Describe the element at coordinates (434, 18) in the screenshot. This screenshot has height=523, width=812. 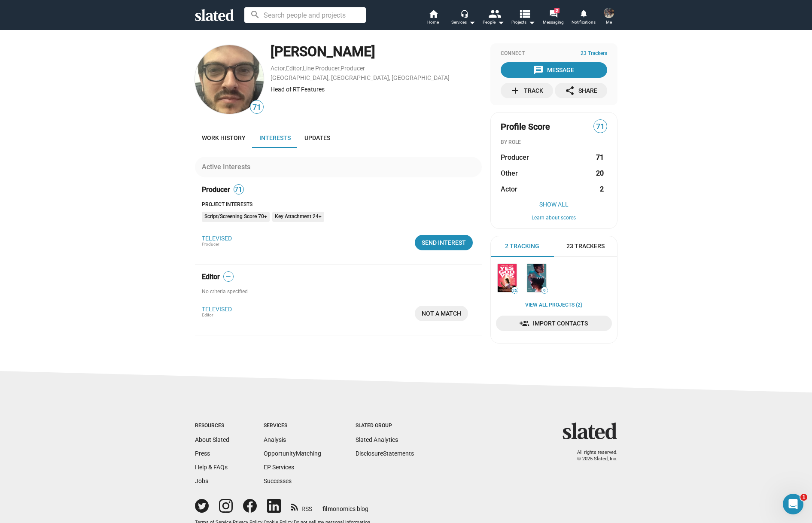
I see `a: Home` at that location.